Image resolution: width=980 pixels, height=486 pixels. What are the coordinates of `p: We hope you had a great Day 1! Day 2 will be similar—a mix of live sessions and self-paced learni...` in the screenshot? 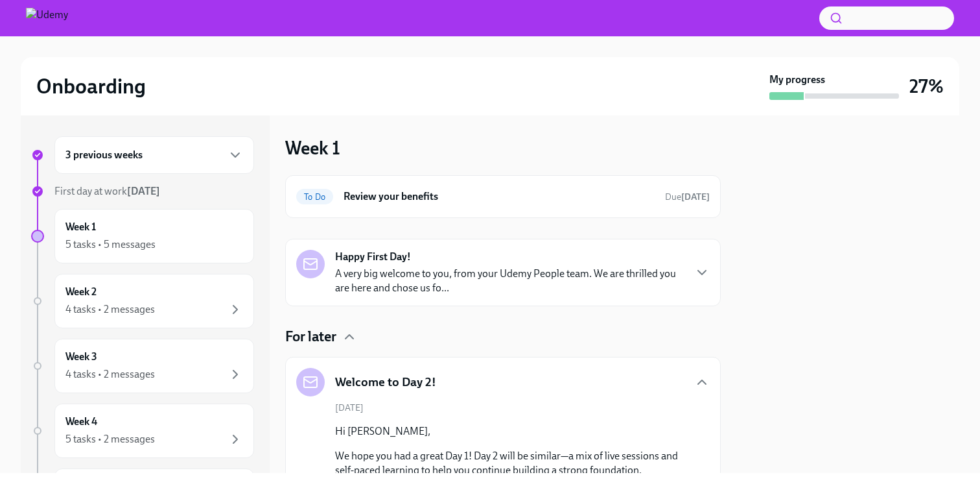 It's located at (512, 463).